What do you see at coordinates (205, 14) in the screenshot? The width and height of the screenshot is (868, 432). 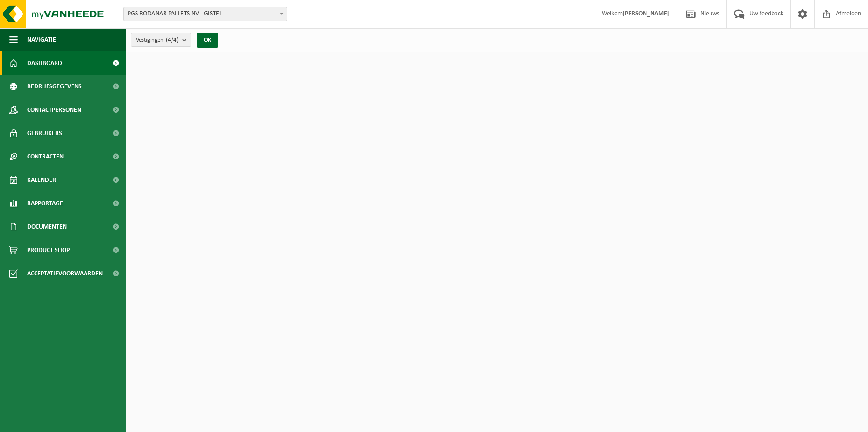 I see `span: PGS RODANAR PALLETS NV - GISTEL` at bounding box center [205, 14].